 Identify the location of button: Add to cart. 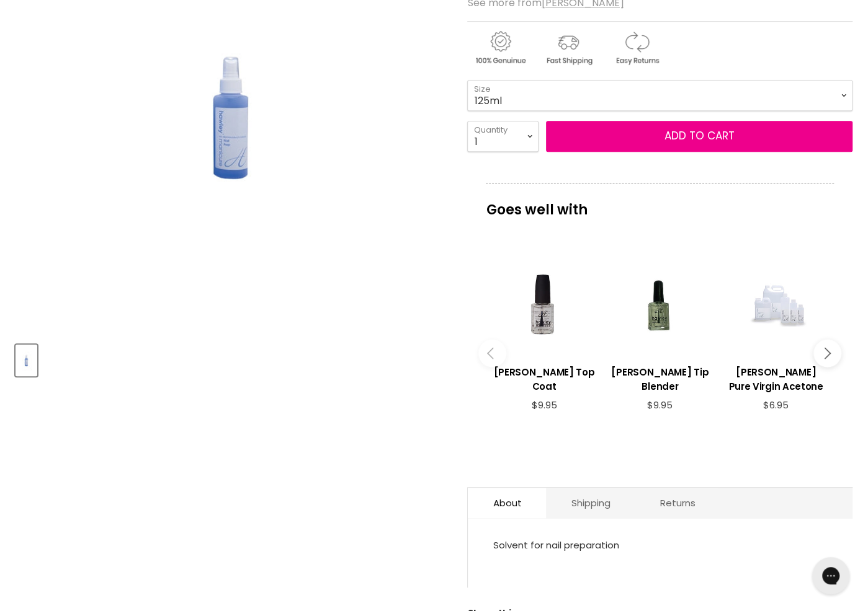
(699, 137).